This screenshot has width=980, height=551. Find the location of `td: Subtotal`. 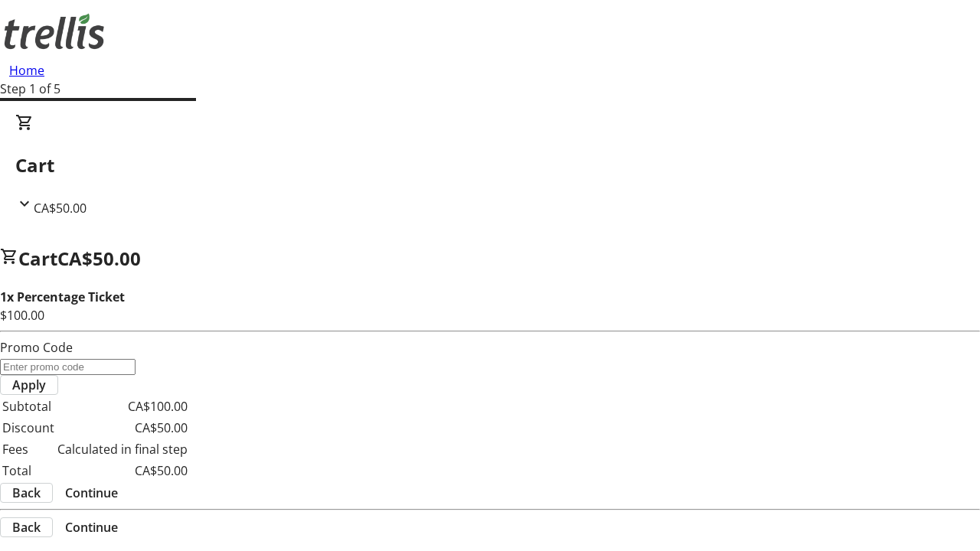

td: Subtotal is located at coordinates (28, 406).